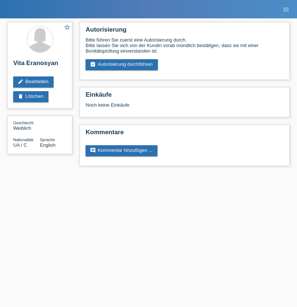  What do you see at coordinates (93, 150) in the screenshot?
I see `i: comment` at bounding box center [93, 150].